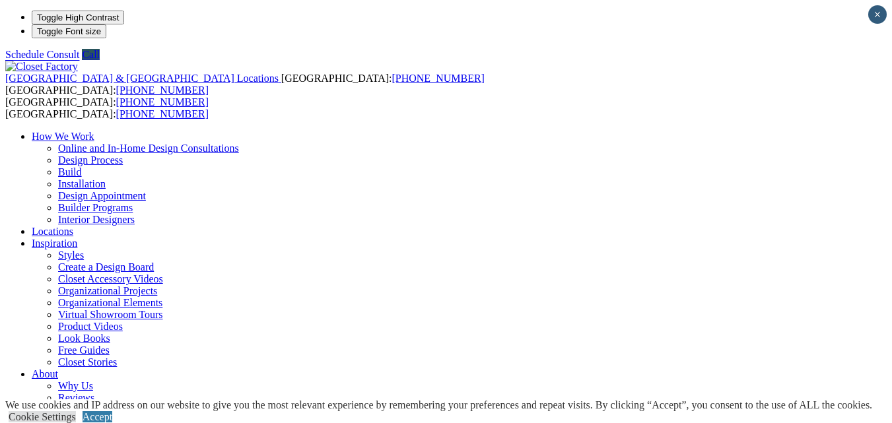 The image size is (892, 423). What do you see at coordinates (75, 386) in the screenshot?
I see `a: Why Us` at bounding box center [75, 386].